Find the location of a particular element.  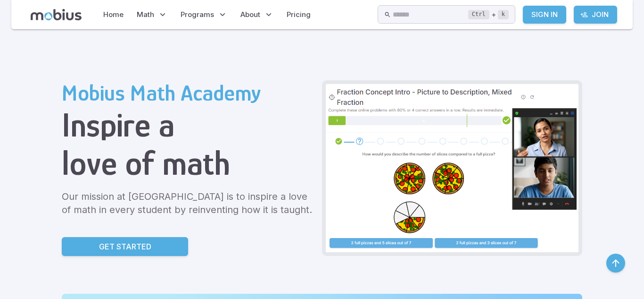

img: Grade 6 Class is located at coordinates (452, 168).